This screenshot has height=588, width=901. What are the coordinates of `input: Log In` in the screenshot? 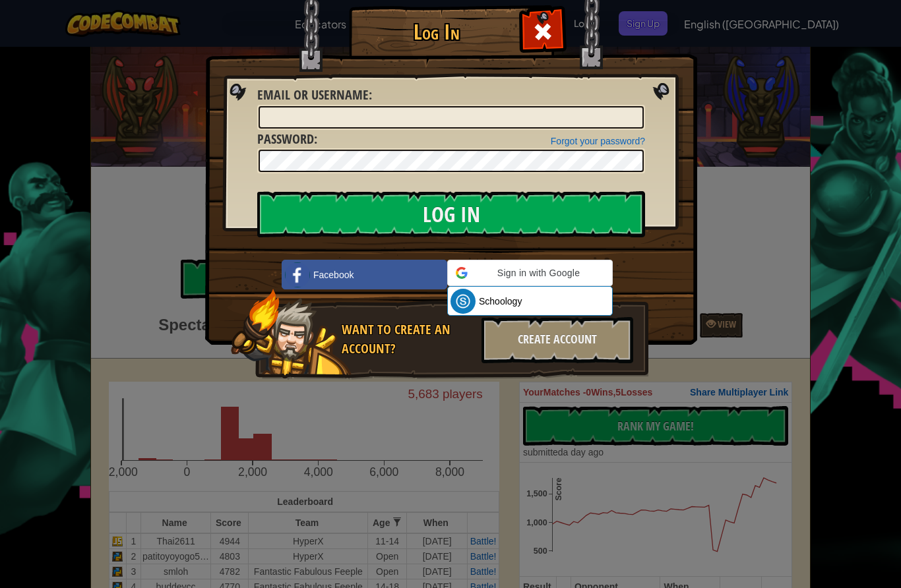 It's located at (451, 215).